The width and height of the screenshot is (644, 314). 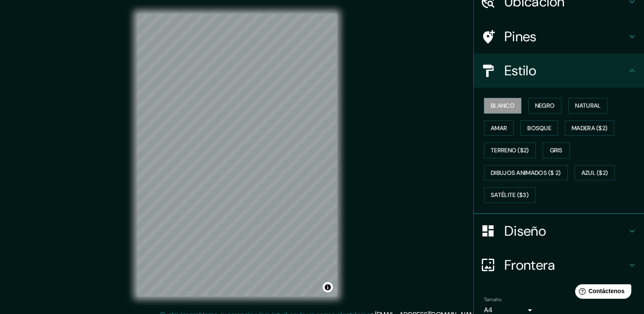 What do you see at coordinates (559, 71) in the screenshot?
I see `div: Estilo` at bounding box center [559, 71].